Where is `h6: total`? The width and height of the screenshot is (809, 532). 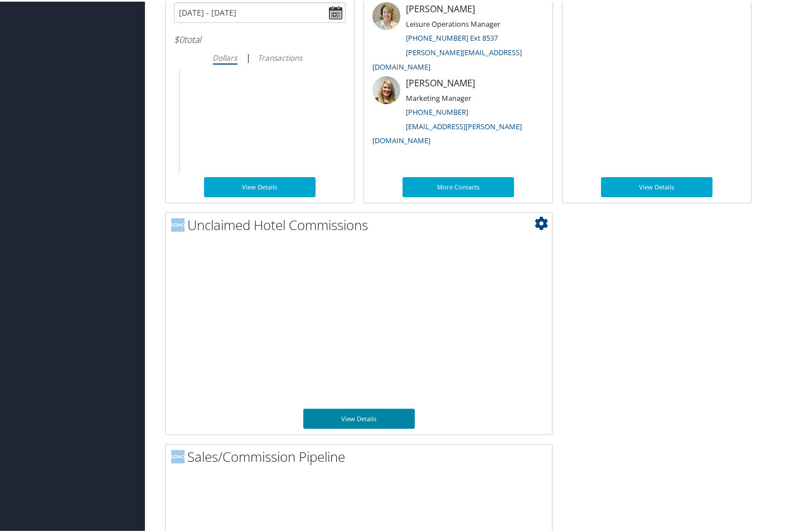 h6: total is located at coordinates (260, 38).